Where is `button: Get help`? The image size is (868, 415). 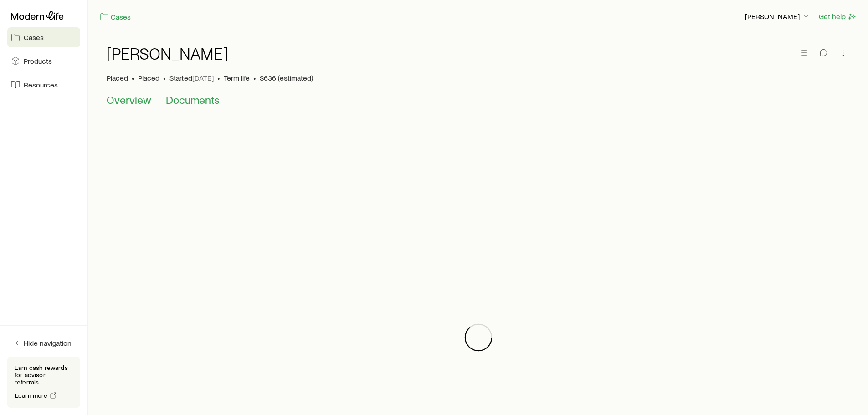 button: Get help is located at coordinates (837, 16).